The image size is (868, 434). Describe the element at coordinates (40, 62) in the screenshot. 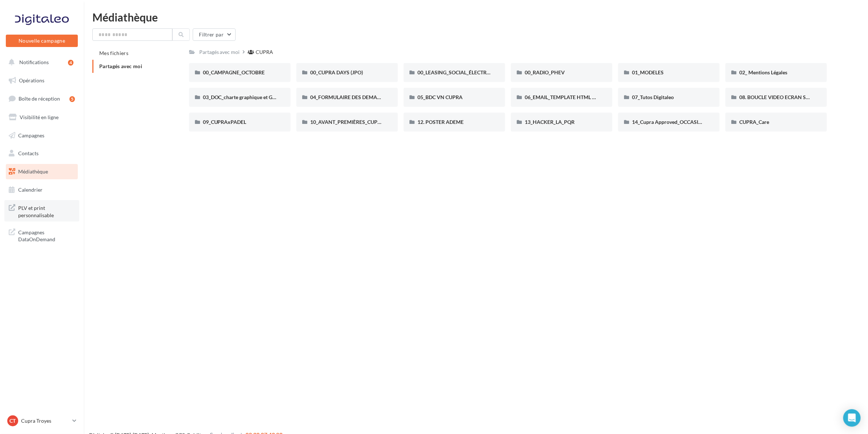

I see `button: Notifications 4` at that location.